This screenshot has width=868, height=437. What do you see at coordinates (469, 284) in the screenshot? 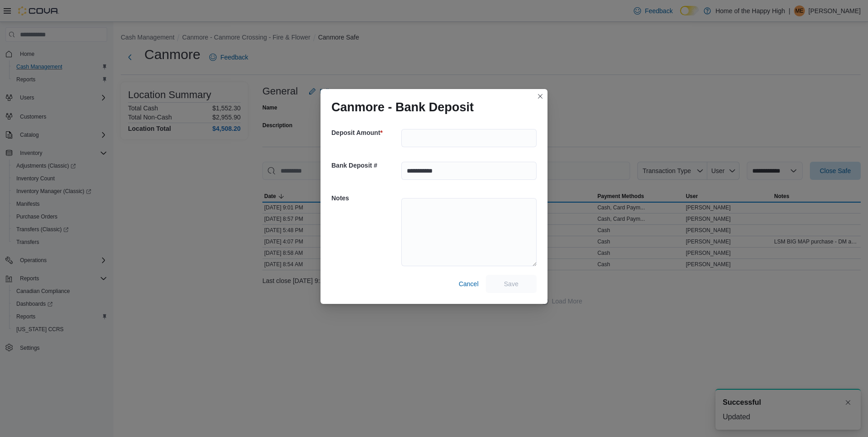
I see `span: Cancel` at bounding box center [469, 284].